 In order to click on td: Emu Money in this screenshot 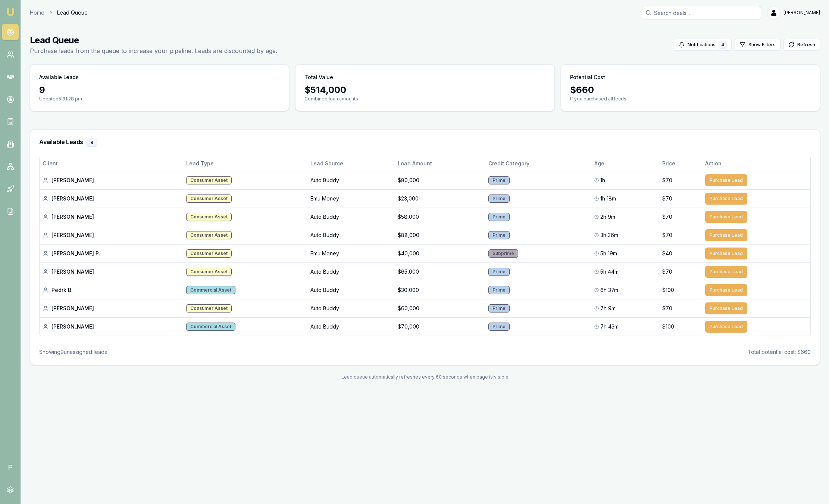, I will do `click(351, 253)`.